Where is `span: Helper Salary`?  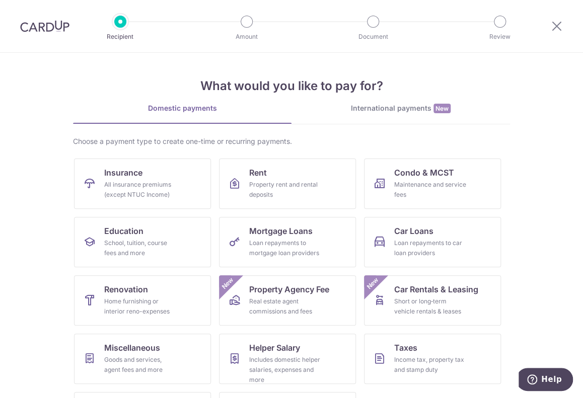 span: Helper Salary is located at coordinates (275, 348).